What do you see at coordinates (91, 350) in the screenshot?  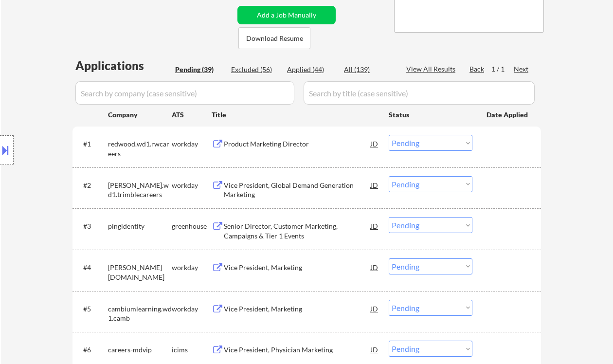 I see `div: #6` at bounding box center [91, 350].